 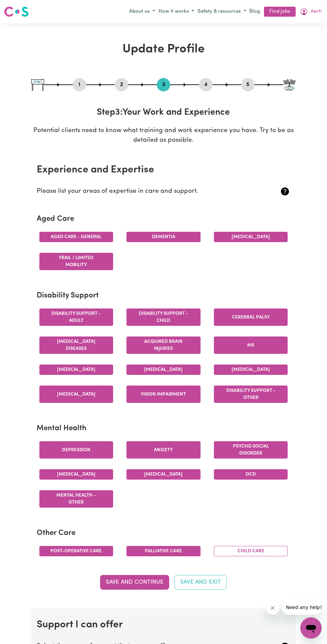 What do you see at coordinates (251, 474) in the screenshot?
I see `button: OCD` at bounding box center [251, 474].